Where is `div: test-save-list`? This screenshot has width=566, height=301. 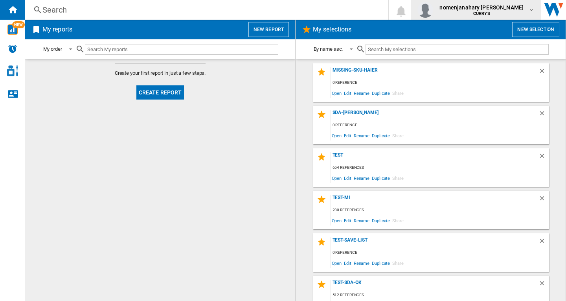 div: test-save-list is located at coordinates (435, 242).